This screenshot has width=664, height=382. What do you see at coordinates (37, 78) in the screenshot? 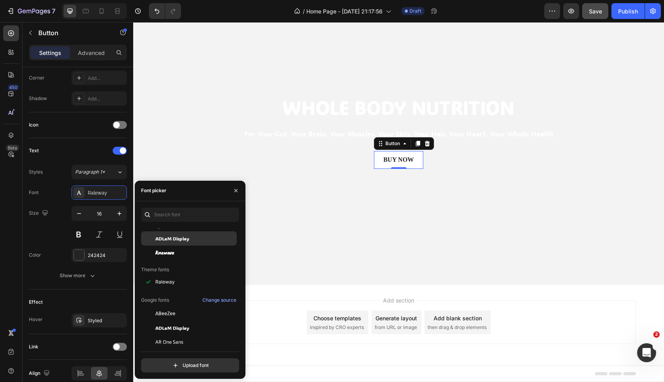
I see `div: Corner` at bounding box center [37, 78].